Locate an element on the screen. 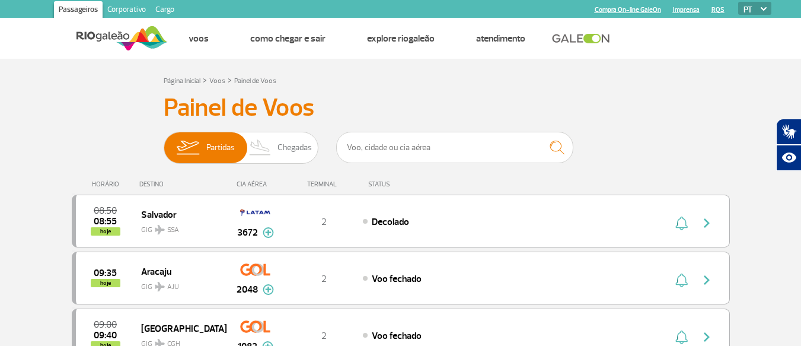  span: 2025-08-28 08:55:00 is located at coordinates (105, 221).